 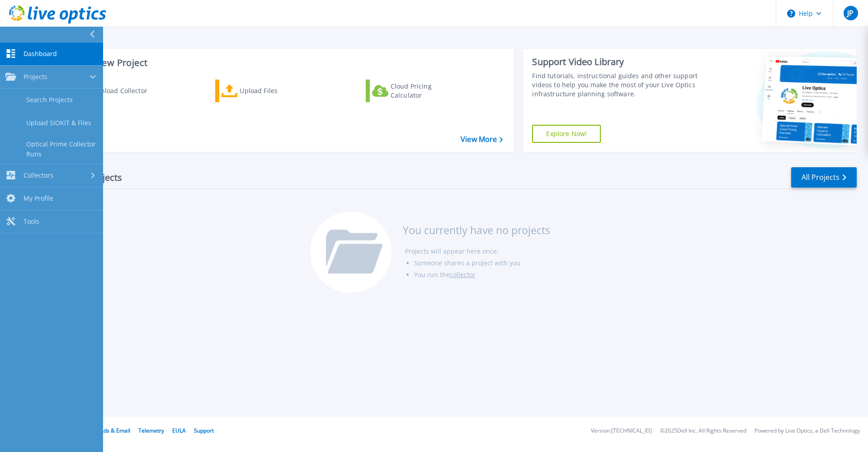 What do you see at coordinates (284, 63) in the screenshot?
I see `h3: Start a New Project` at bounding box center [284, 63].